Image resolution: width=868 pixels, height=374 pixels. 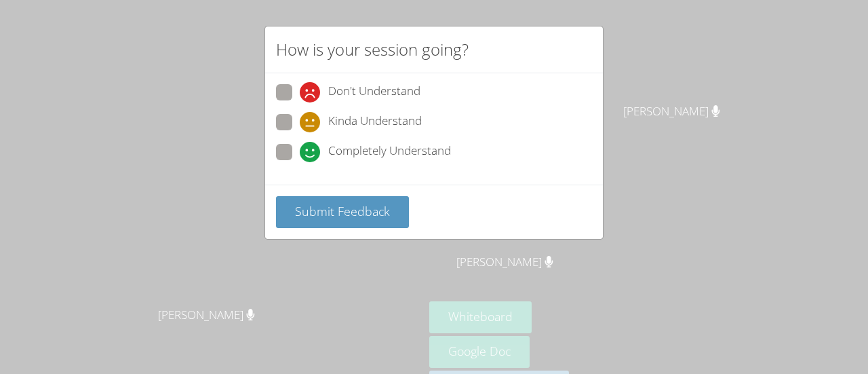 What do you see at coordinates (342, 210) in the screenshot?
I see `span: Submit Feedback` at bounding box center [342, 210].